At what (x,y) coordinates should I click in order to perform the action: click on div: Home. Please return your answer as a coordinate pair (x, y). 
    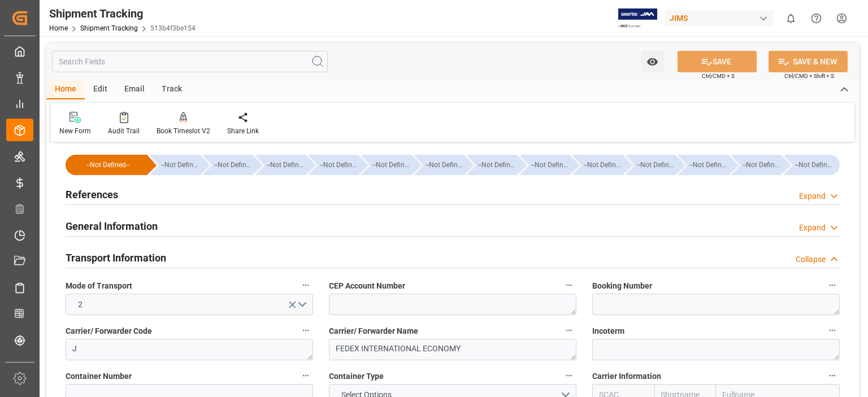
    Looking at the image, I should click on (66, 90).